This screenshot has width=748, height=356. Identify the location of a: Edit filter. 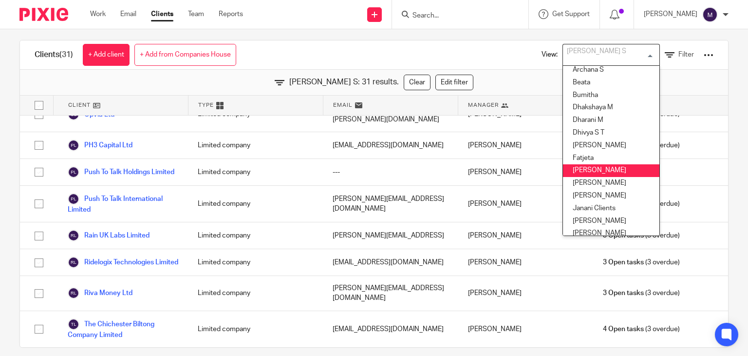
(455, 82).